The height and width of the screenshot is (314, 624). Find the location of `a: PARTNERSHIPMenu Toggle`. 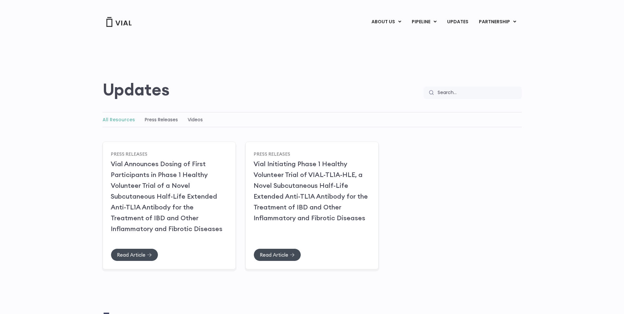

a: PARTNERSHIPMenu Toggle is located at coordinates (498, 22).